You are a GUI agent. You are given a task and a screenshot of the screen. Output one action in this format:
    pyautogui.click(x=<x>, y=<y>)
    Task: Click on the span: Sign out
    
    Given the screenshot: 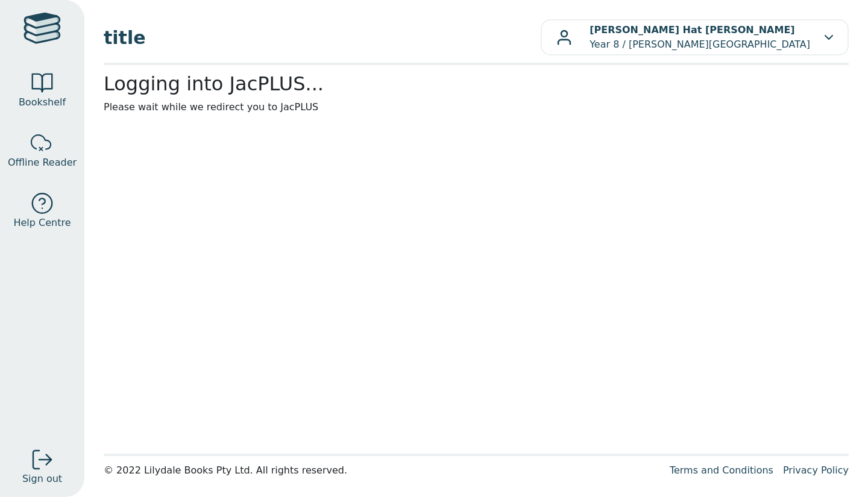 What is the action you would take?
    pyautogui.click(x=42, y=479)
    